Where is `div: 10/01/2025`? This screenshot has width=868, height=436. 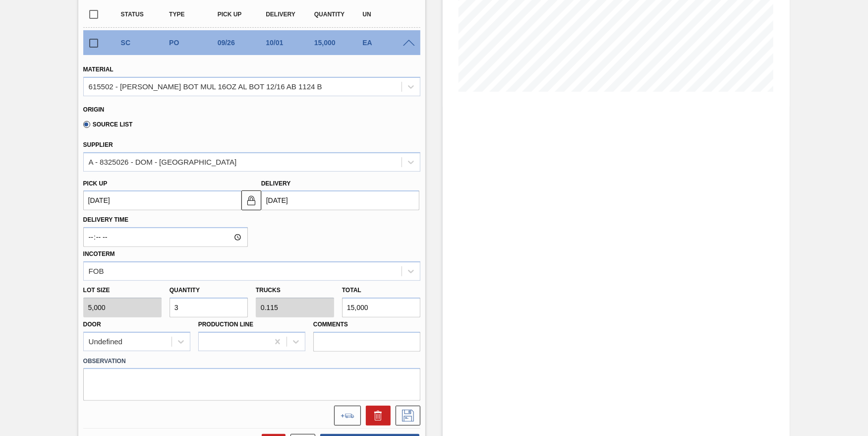 div: 10/01/2025 is located at coordinates (290, 43).